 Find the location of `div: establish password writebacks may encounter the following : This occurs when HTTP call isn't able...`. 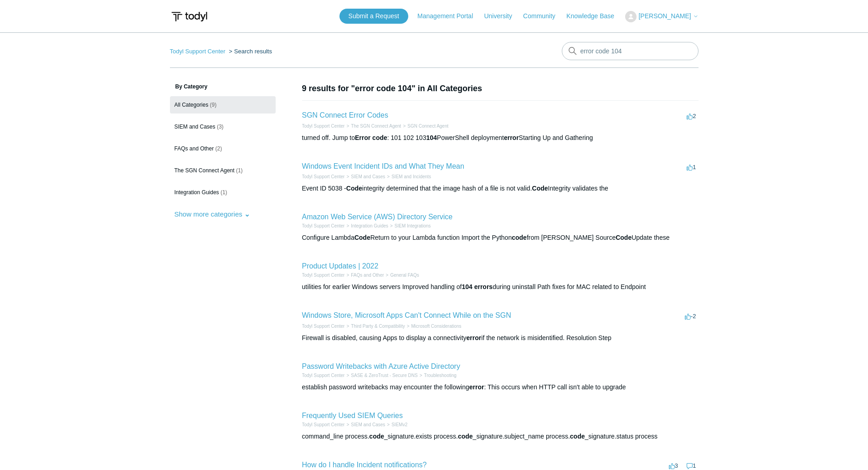

div: establish password writebacks may encounter the following : This occurs when HTTP call isn't able... is located at coordinates (501, 387).